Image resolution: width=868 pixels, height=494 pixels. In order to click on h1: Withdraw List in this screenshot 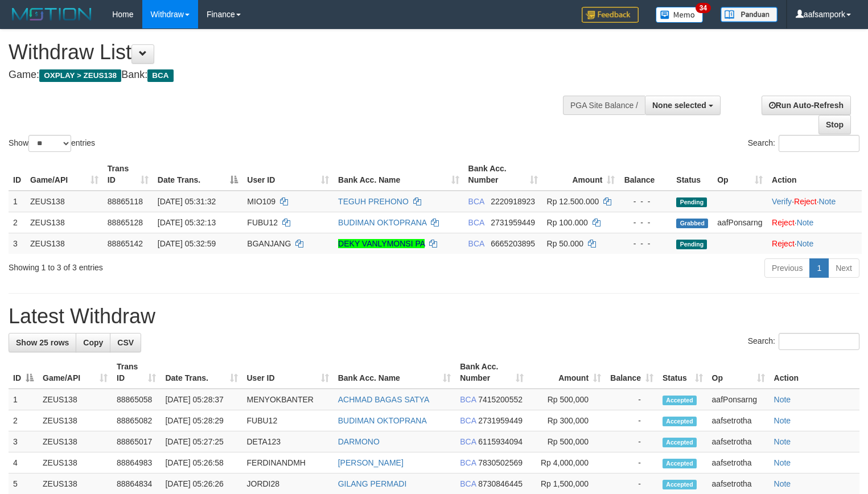, I will do `click(288, 52)`.